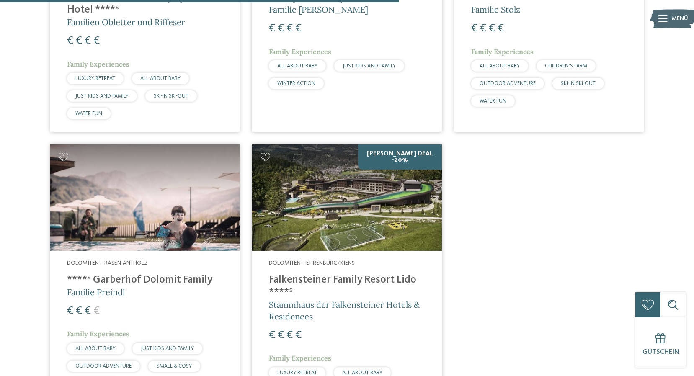 This screenshot has height=376, width=694. Describe the element at coordinates (495, 9) in the screenshot. I see `span: Familie Stolz` at that location.